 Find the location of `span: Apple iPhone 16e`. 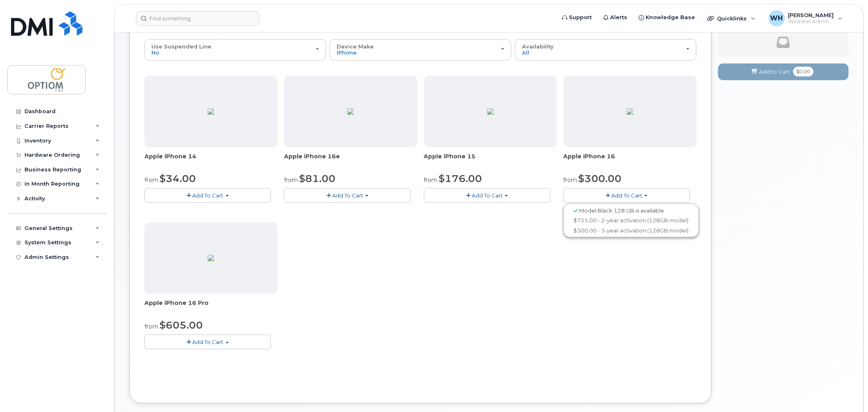

span: Apple iPhone 16e is located at coordinates (350, 161).